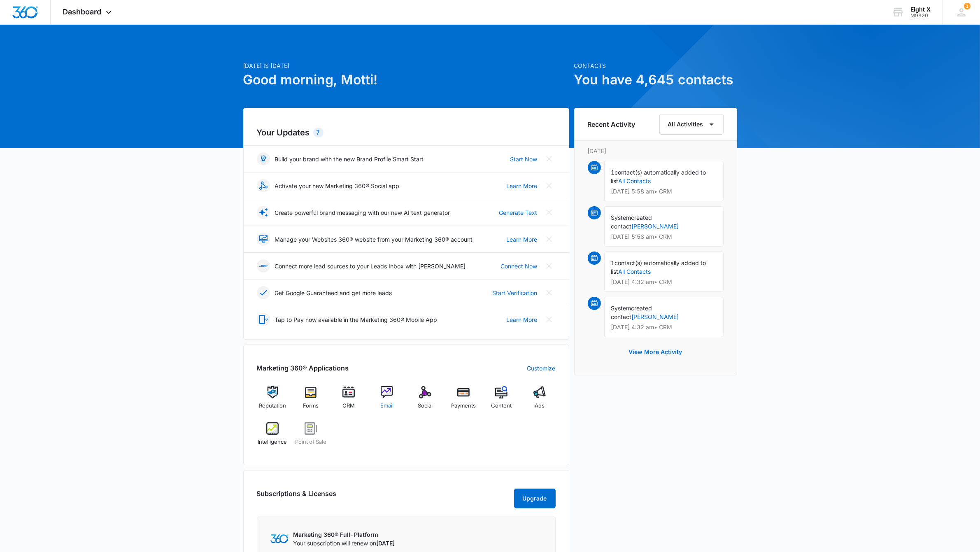 Image resolution: width=980 pixels, height=552 pixels. What do you see at coordinates (349, 159) in the screenshot?
I see `p: Build your brand with the new Brand Profile Smart Start` at bounding box center [349, 159].